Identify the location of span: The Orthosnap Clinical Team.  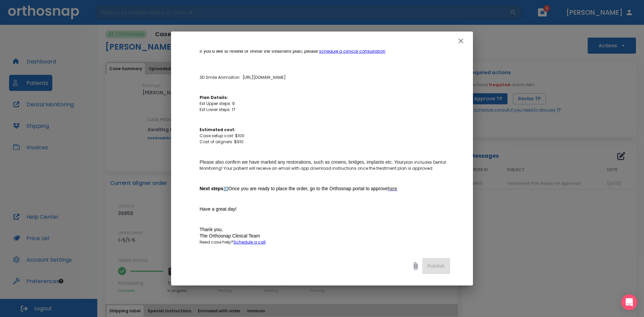
(230, 235).